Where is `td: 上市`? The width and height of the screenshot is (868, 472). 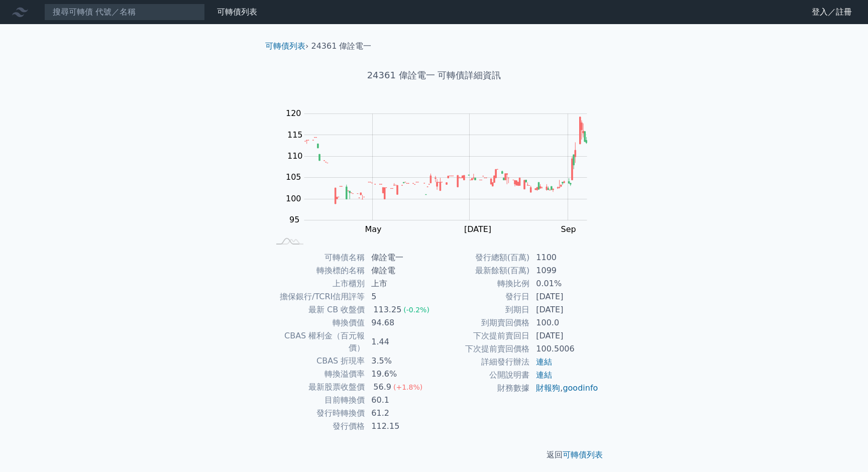 td: 上市 is located at coordinates (400, 283).